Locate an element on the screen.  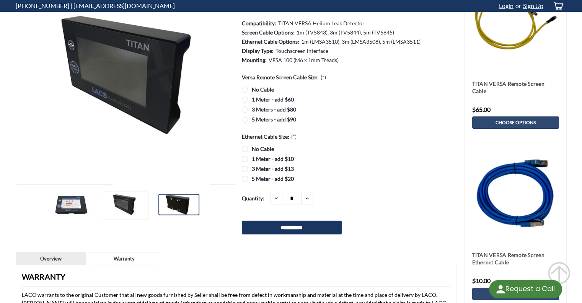
span: Choose Options is located at coordinates (516, 122).